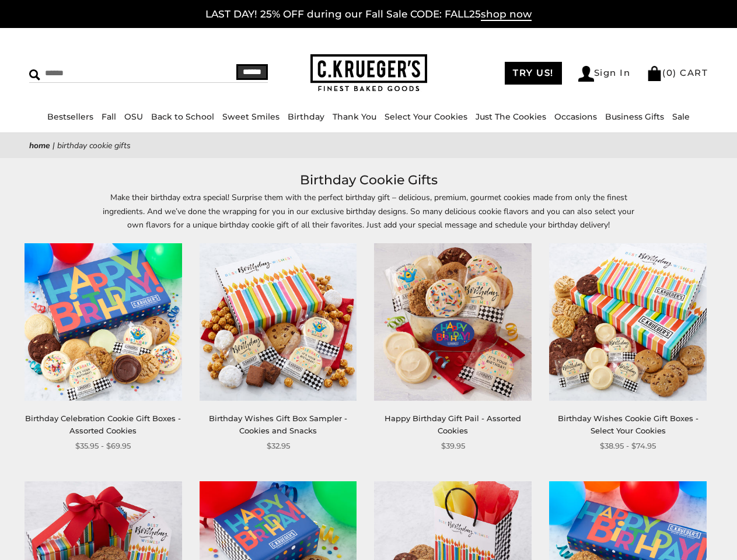 The height and width of the screenshot is (560, 737). Describe the element at coordinates (35, 74) in the screenshot. I see `img: Search` at that location.